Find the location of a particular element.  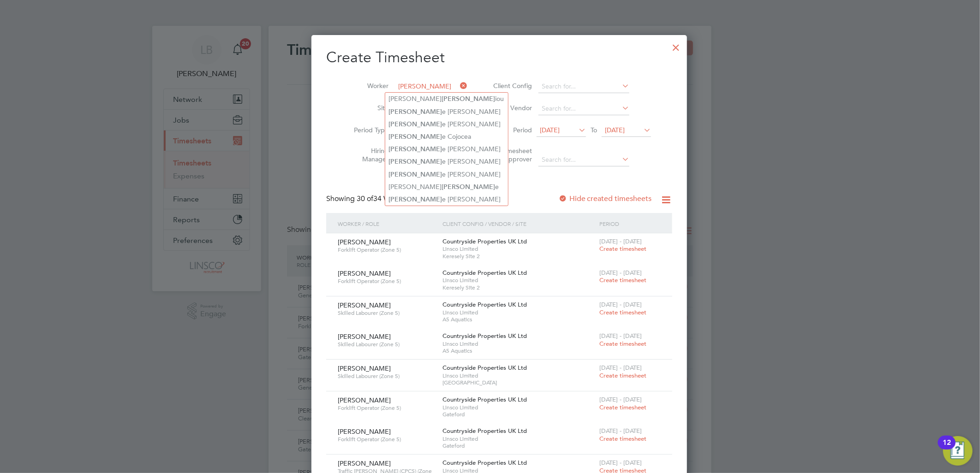

span: To is located at coordinates (594, 130).